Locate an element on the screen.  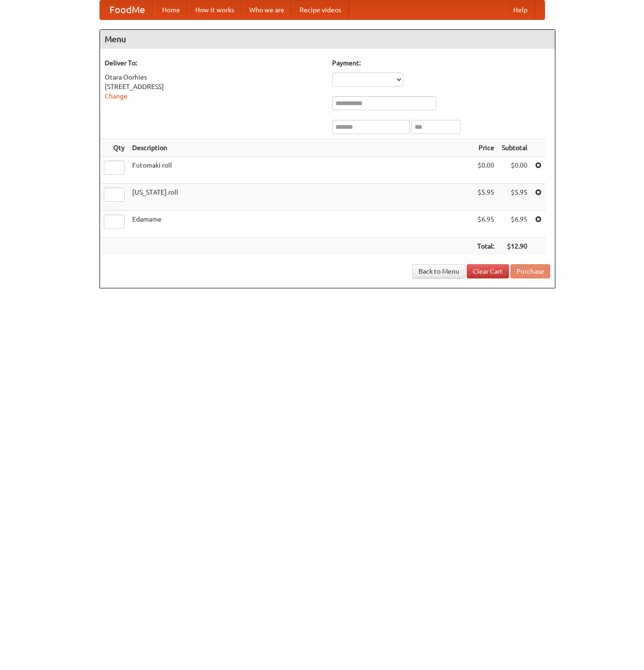
th: Description is located at coordinates (301, 148).